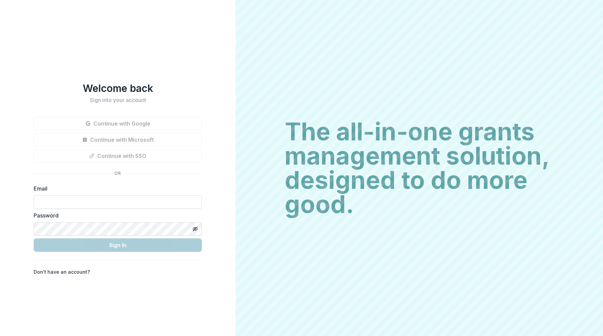  I want to click on h1: Welcome back, so click(118, 88).